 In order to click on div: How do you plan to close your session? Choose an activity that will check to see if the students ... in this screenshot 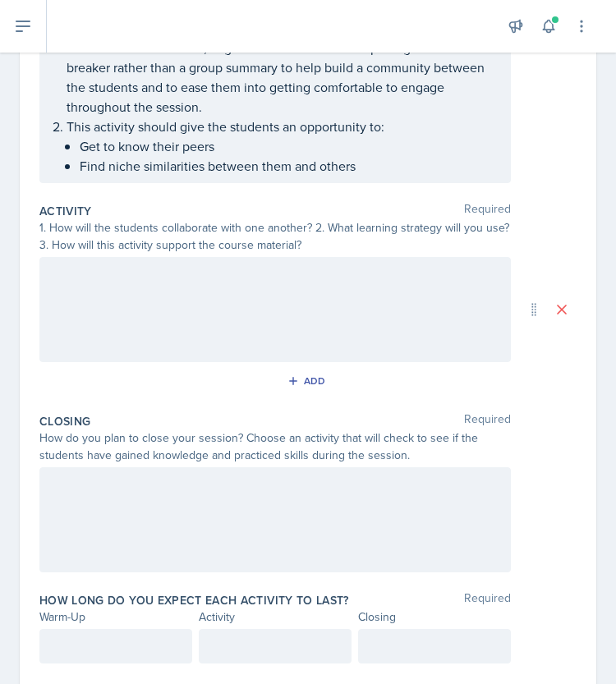, I will do `click(276, 446)`.